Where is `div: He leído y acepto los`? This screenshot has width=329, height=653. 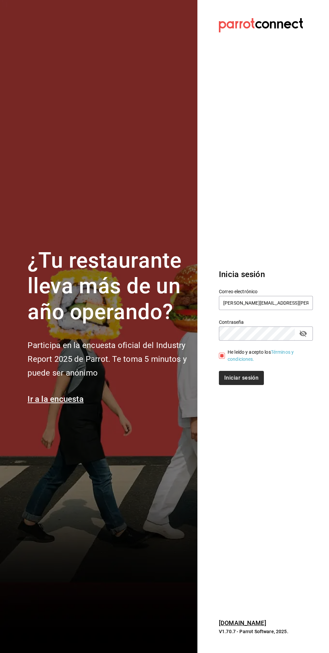 div: He leído y acepto los is located at coordinates (268, 355).